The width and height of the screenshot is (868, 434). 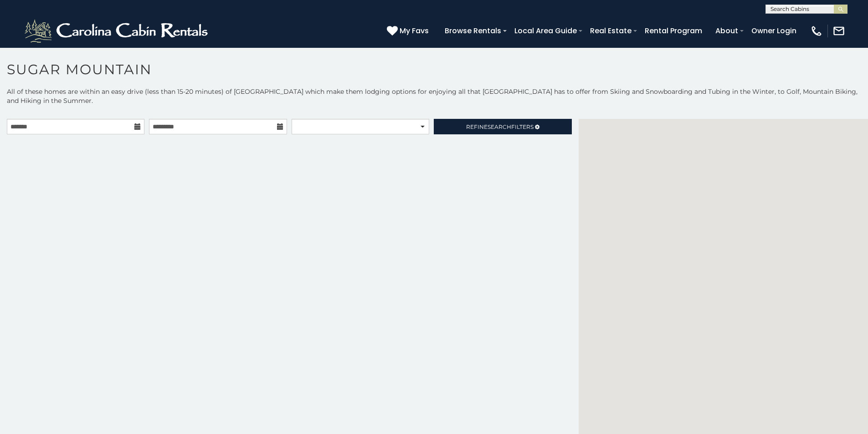 I want to click on a: Owner Login, so click(x=774, y=31).